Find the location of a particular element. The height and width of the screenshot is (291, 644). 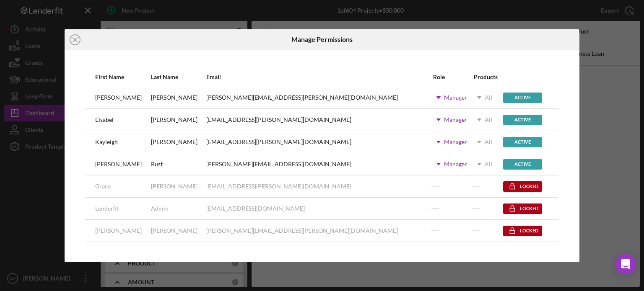

div: Rust is located at coordinates (157, 164).